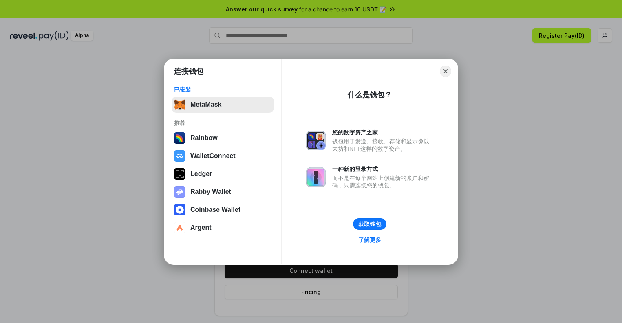 The height and width of the screenshot is (323, 622). Describe the element at coordinates (222, 156) in the screenshot. I see `button: WalletConnect` at that location.